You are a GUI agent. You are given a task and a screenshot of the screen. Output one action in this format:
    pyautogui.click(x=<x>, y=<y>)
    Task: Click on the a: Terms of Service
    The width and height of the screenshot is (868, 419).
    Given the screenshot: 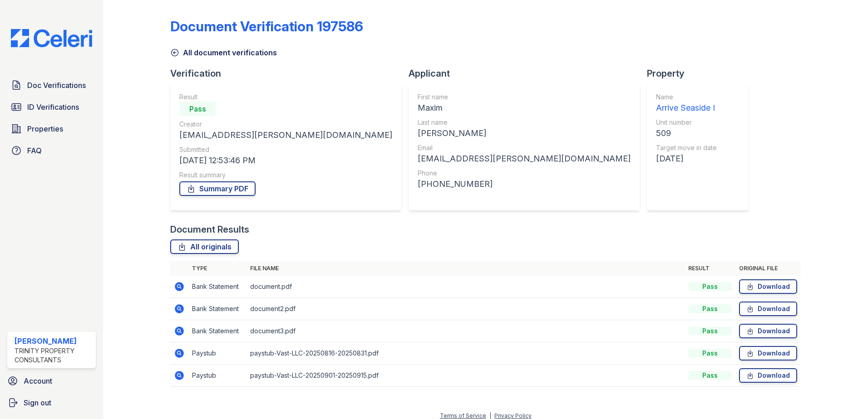 What is the action you would take?
    pyautogui.click(x=463, y=415)
    